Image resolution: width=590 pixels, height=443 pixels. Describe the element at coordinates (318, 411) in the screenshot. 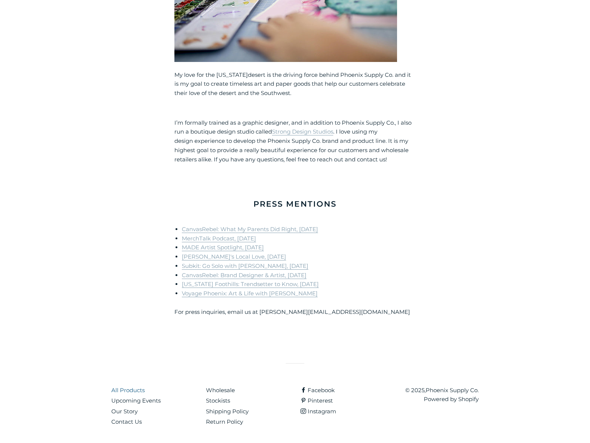

I see `a: Instagram` at that location.